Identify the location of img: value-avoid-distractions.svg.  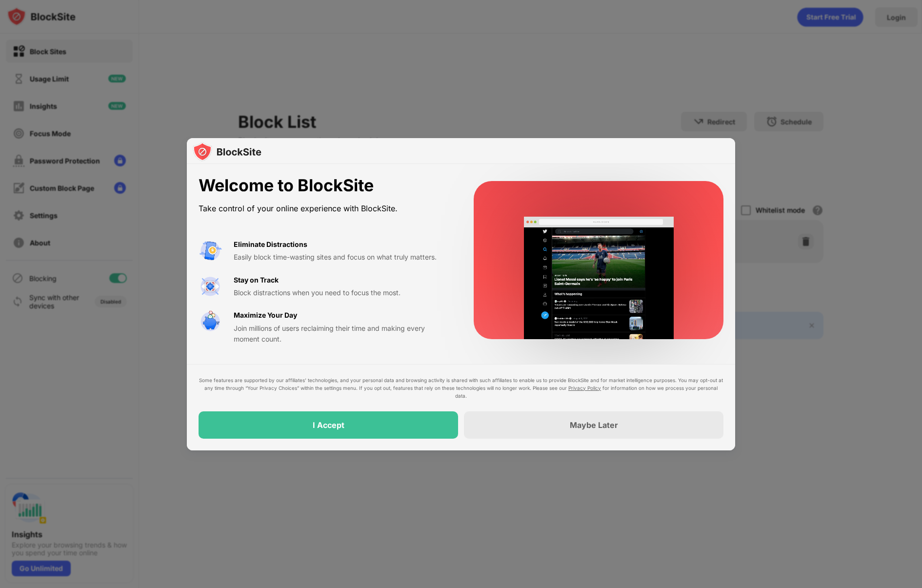
(210, 250).